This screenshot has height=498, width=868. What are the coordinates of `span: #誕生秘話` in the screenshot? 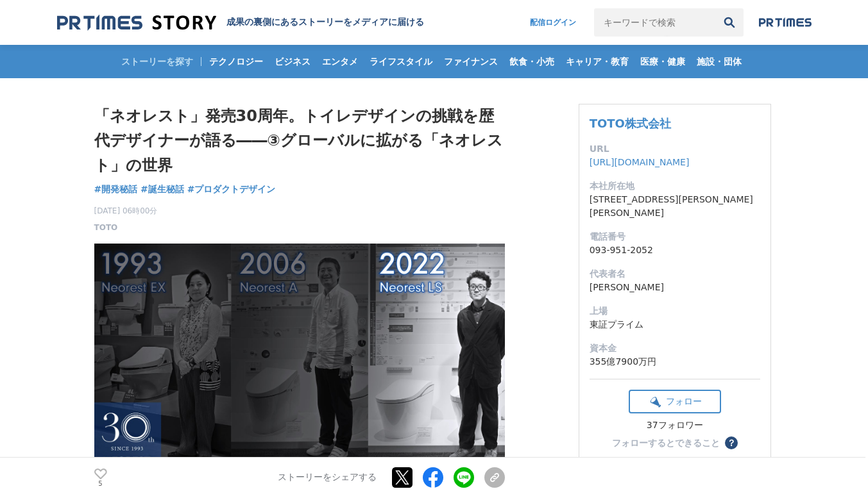 It's located at (163, 189).